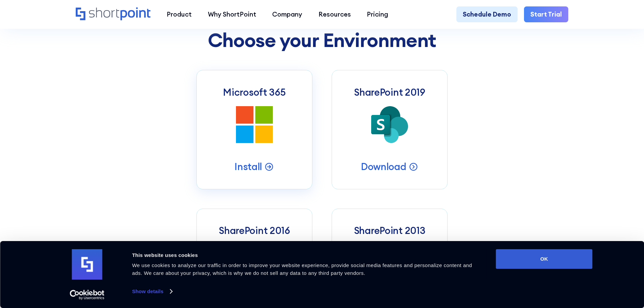 The width and height of the screenshot is (644, 308). I want to click on div: This website uses cookies, so click(306, 255).